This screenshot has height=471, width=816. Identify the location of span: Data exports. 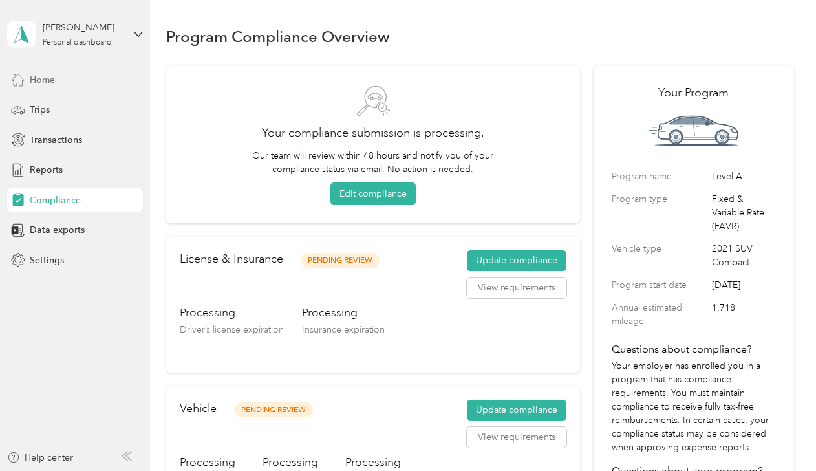
(57, 230).